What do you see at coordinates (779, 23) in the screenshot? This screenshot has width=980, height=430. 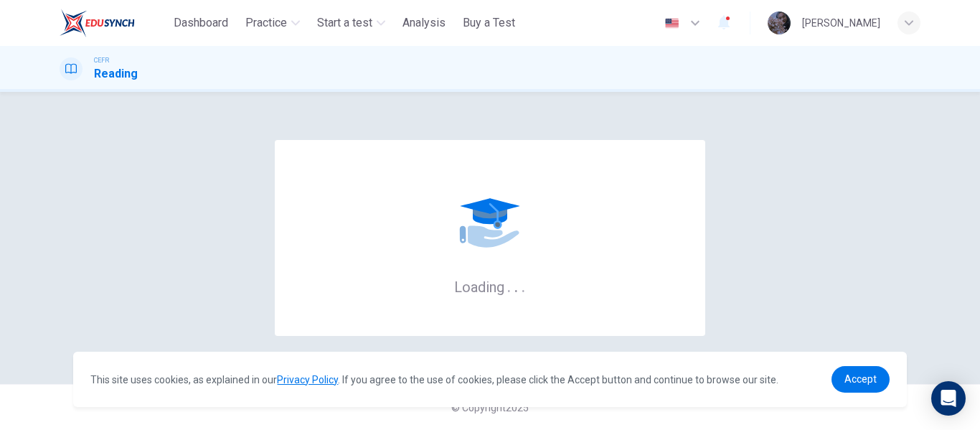 I see `img: Profile picture` at bounding box center [779, 23].